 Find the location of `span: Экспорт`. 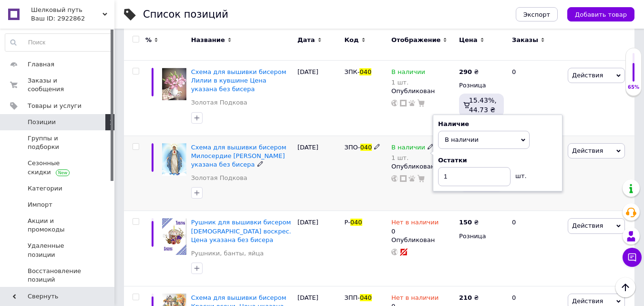

span: Экспорт is located at coordinates (536, 14).